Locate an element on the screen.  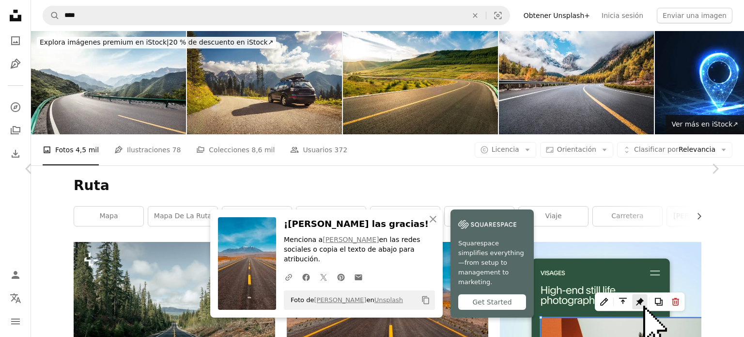
a: Squarespace simplifies everything—from setup to management to marketing.Get Started is located at coordinates (492, 263).